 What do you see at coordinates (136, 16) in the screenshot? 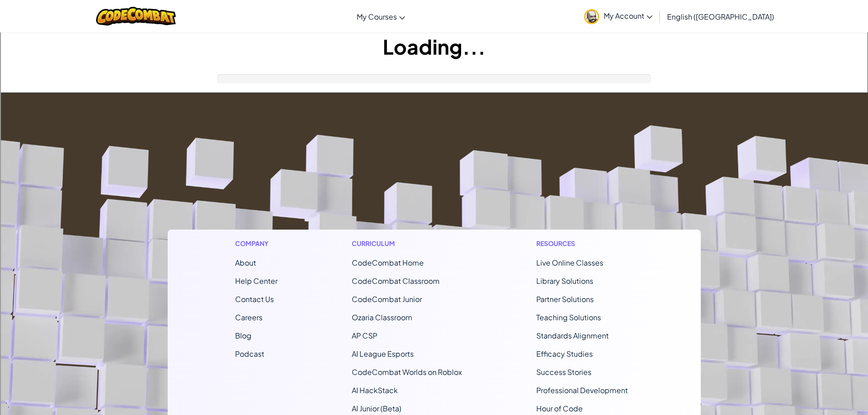
I see `img: CodeCombat logo` at bounding box center [136, 16].